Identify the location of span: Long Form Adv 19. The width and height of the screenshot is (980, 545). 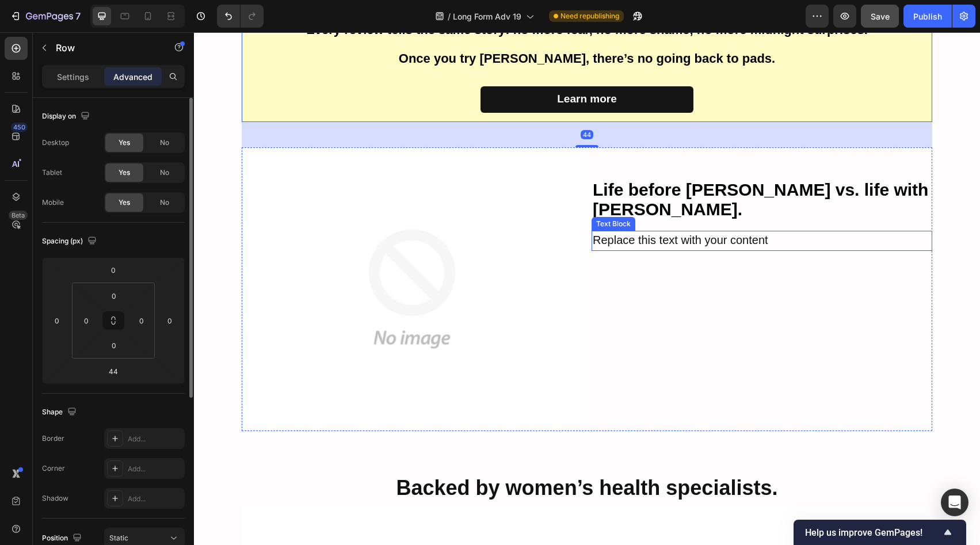
(487, 16).